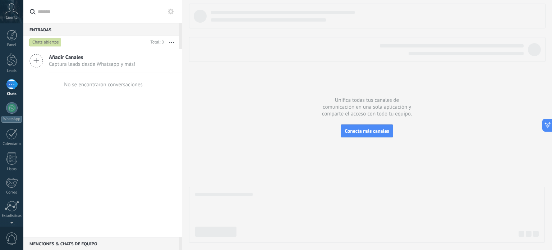 The image size is (552, 250). I want to click on div: Entradas, so click(101, 29).